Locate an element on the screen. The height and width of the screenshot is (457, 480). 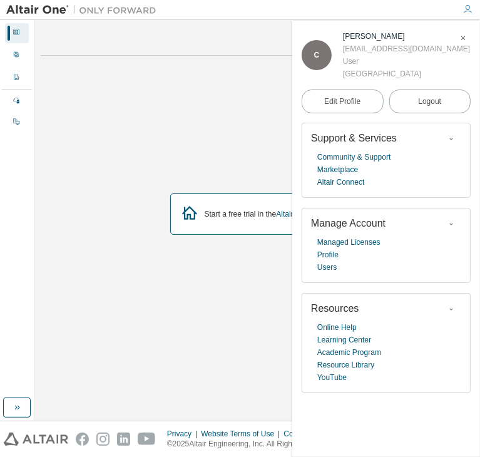
div: On Prem is located at coordinates (17, 123).